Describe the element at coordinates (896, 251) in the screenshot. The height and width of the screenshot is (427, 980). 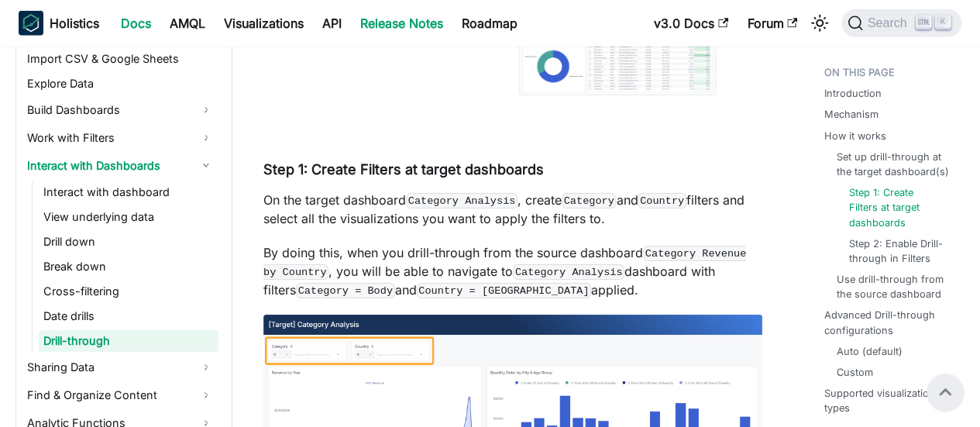
I see `a: Step 2: Enable Drill-through in Filters` at that location.